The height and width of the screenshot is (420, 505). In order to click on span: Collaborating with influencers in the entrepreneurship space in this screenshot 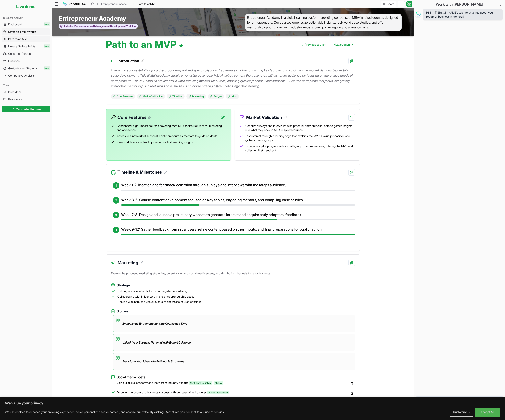, I will do `click(156, 296)`.